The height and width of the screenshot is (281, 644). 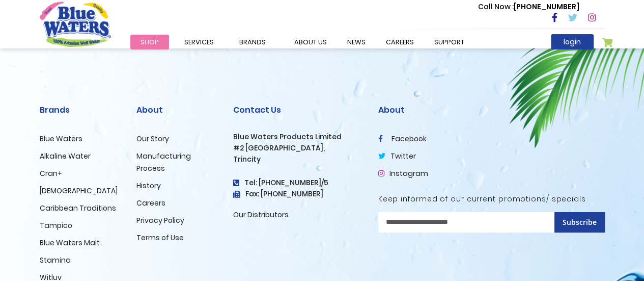 I want to click on h2: Brands, so click(x=81, y=110).